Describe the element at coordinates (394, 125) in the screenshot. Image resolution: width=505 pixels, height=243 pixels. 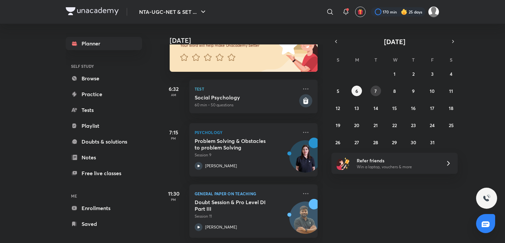
I see `abbr: October 22, 2025` at that location.